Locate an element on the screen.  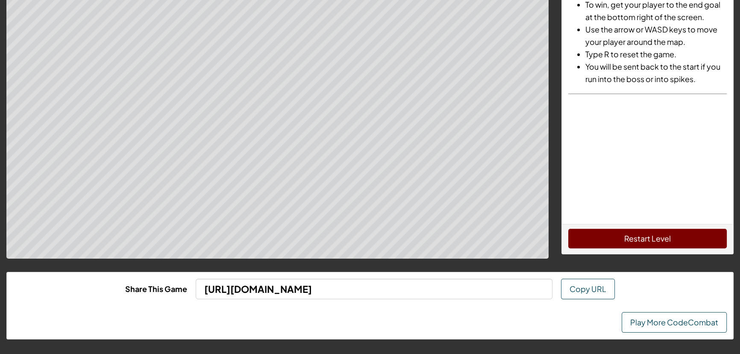
a: Play More CodeCombat is located at coordinates (674, 322).